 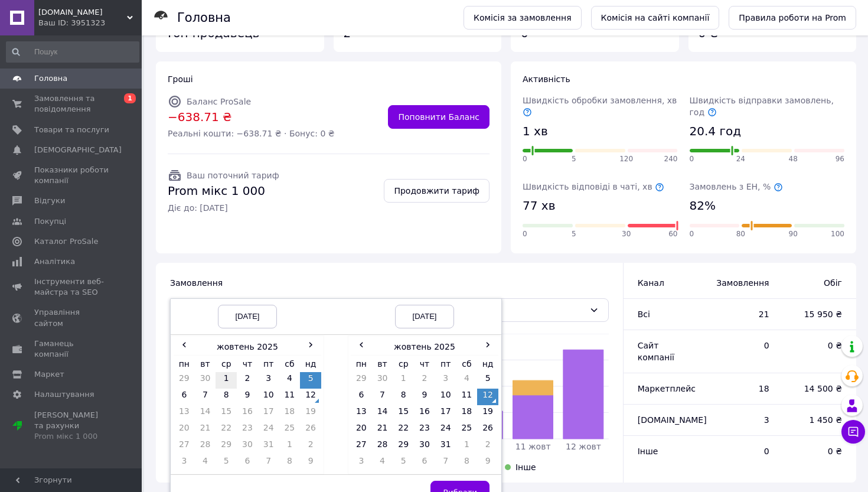 I want to click on tspan: 11 жовт, so click(x=533, y=446).